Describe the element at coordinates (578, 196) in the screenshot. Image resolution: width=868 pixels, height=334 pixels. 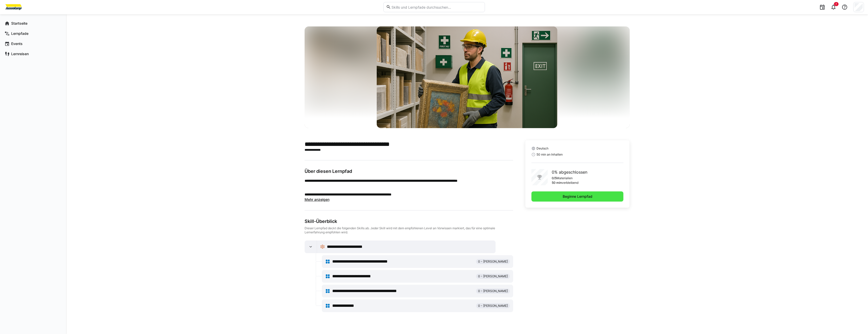
I see `span: Beginne Lernpfad` at that location.